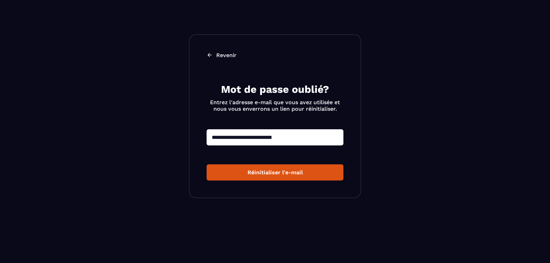 The height and width of the screenshot is (263, 550). I want to click on div: Réinitialiser l'e-mail, so click(275, 172).